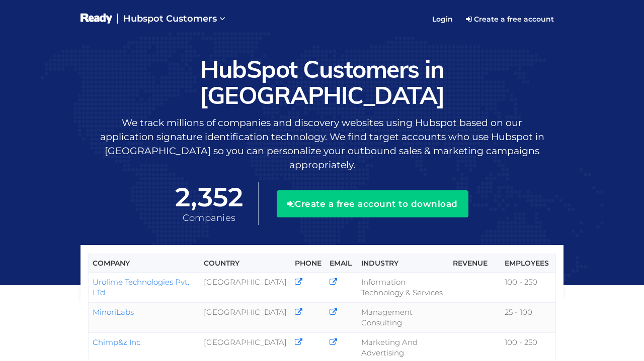 Image resolution: width=644 pixels, height=361 pixels. What do you see at coordinates (509, 19) in the screenshot?
I see `a: Create a free account` at bounding box center [509, 19].